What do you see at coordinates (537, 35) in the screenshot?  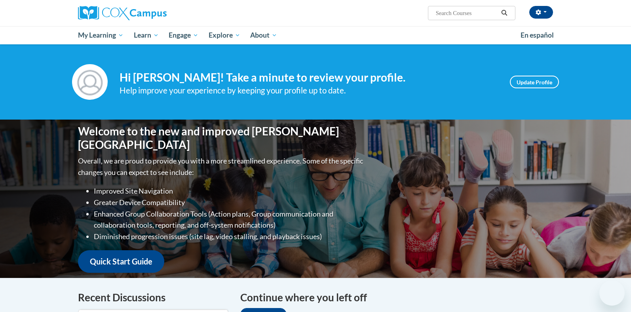 I see `span: En español` at bounding box center [537, 35].